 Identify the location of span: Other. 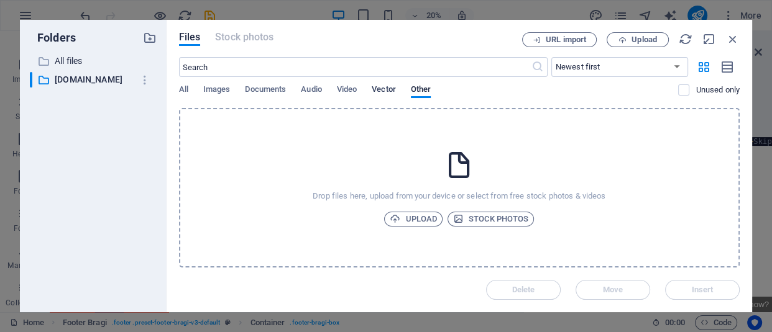
(421, 91).